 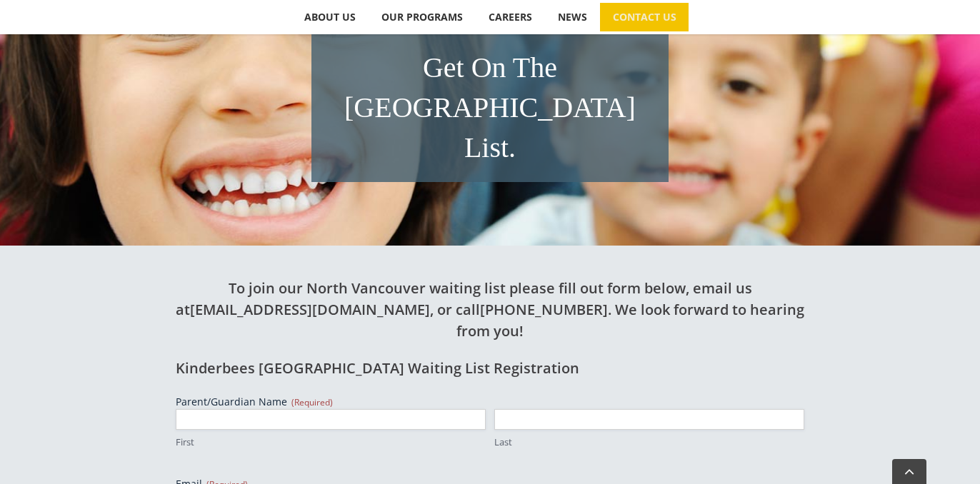 I want to click on span: OUR PROGRAMS, so click(x=422, y=18).